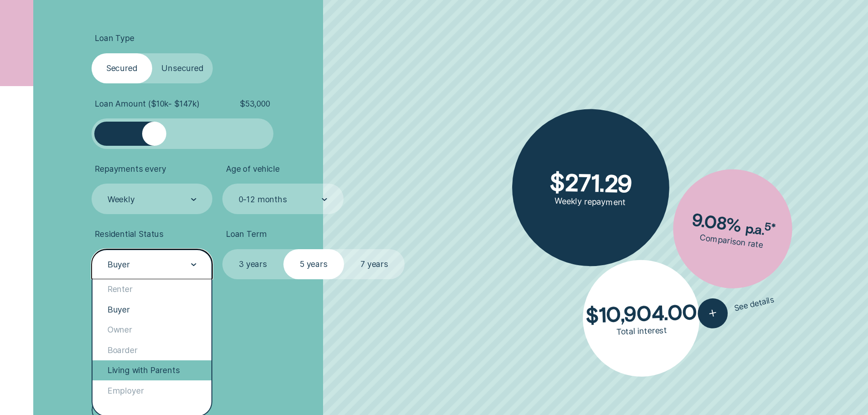  I want to click on span: Repayments every, so click(130, 169).